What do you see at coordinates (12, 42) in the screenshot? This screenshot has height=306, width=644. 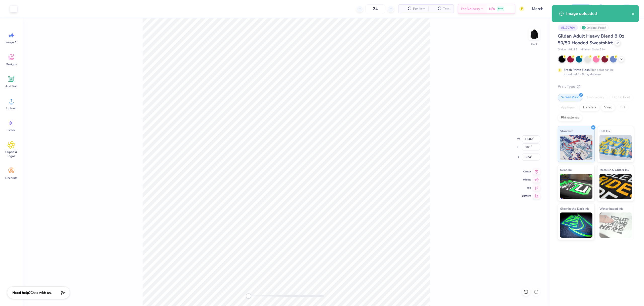 I see `span: Image AI` at bounding box center [12, 42].